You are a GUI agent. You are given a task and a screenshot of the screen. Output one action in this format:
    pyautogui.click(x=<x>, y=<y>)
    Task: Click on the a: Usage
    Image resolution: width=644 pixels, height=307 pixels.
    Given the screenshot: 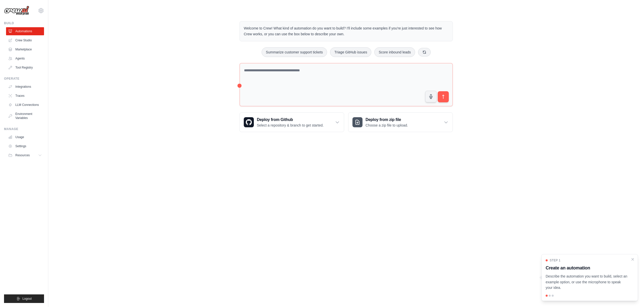 What is the action you would take?
    pyautogui.click(x=25, y=137)
    